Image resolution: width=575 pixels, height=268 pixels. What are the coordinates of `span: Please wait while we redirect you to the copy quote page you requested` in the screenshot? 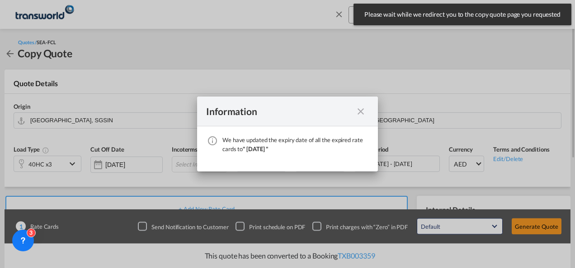 It's located at (462, 14).